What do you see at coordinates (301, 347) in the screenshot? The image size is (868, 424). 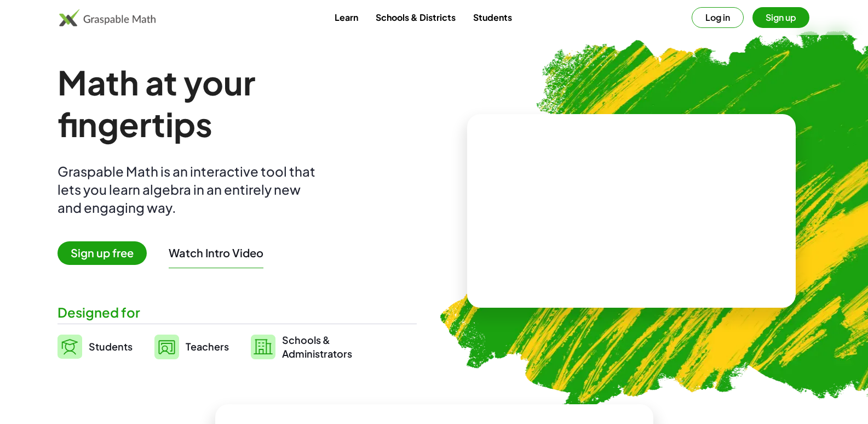 I see `a: Schools &Administrators` at bounding box center [301, 347].